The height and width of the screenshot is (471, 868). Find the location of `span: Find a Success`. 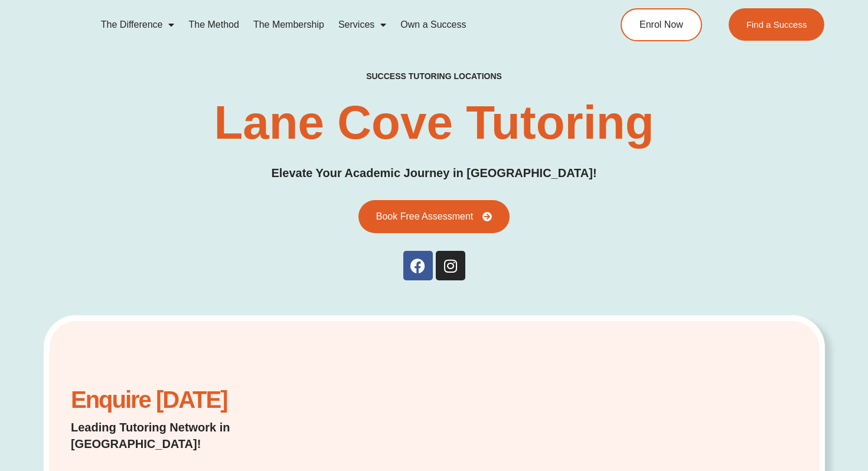

span: Find a Success is located at coordinates (776, 24).